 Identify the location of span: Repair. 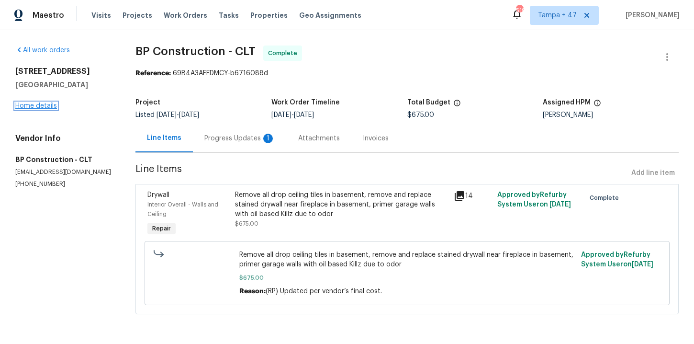
(161, 228).